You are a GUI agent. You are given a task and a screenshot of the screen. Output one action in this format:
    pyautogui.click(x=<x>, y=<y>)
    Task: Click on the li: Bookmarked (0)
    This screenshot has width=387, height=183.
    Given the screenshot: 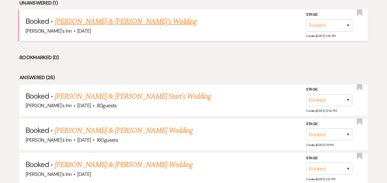 What is the action you would take?
    pyautogui.click(x=193, y=58)
    